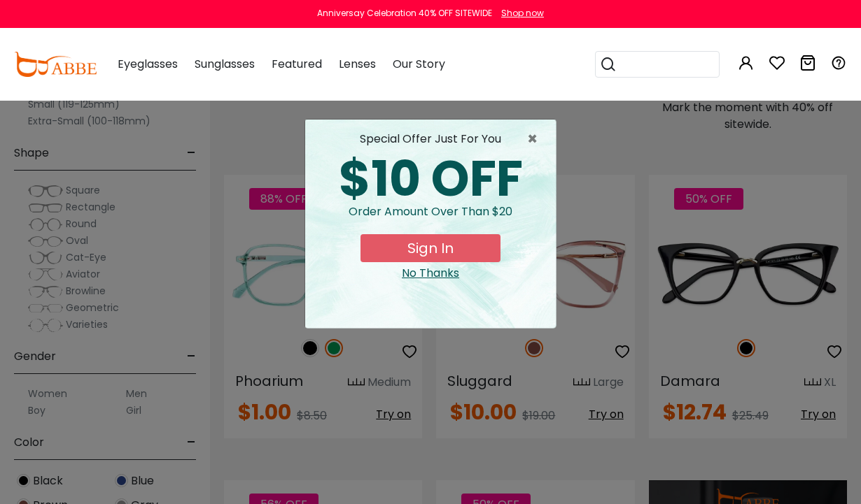 The image size is (861, 504). What do you see at coordinates (404, 13) in the screenshot?
I see `div: Anniversay Celebration 40% OFF SITEWIDE` at bounding box center [404, 13].